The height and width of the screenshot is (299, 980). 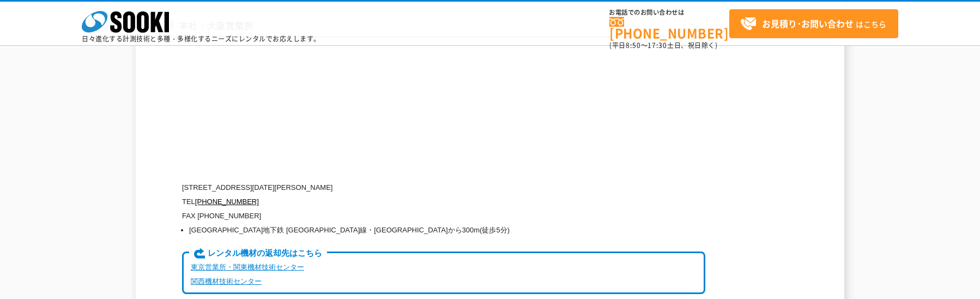 I want to click on a: 東京営業所・関東機材技術センター, so click(x=247, y=267).